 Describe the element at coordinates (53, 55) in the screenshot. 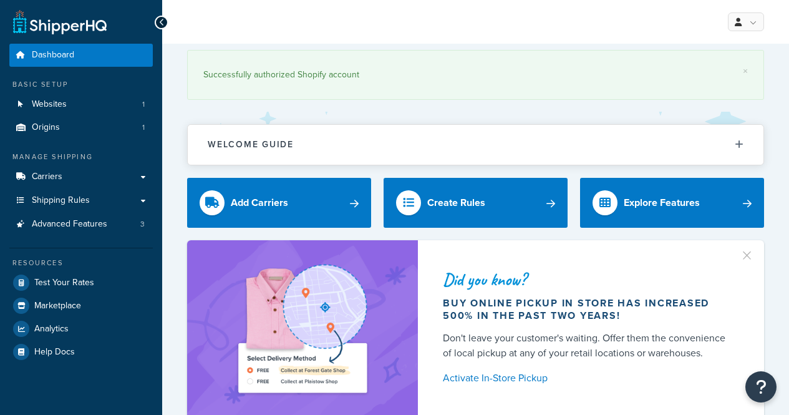

I see `span: Dashboard` at that location.